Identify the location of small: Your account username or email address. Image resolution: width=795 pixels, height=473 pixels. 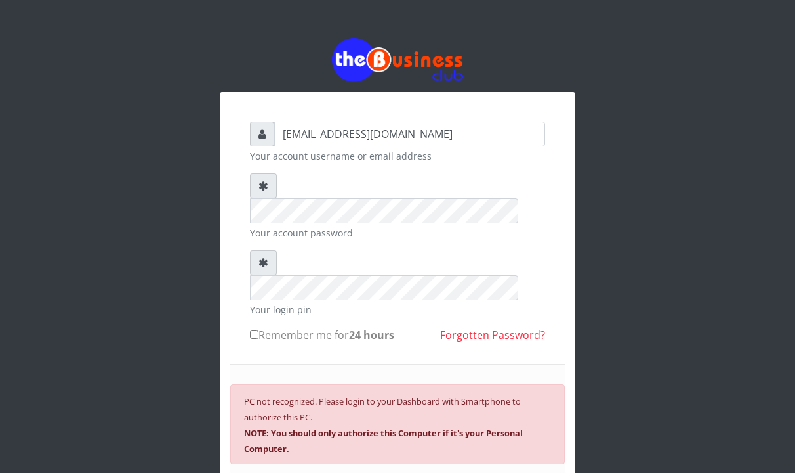
(398, 156).